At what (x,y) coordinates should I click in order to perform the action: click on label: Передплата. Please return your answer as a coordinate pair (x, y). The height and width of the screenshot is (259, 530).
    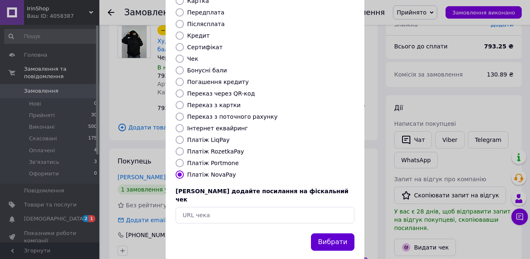
    Looking at the image, I should click on (206, 12).